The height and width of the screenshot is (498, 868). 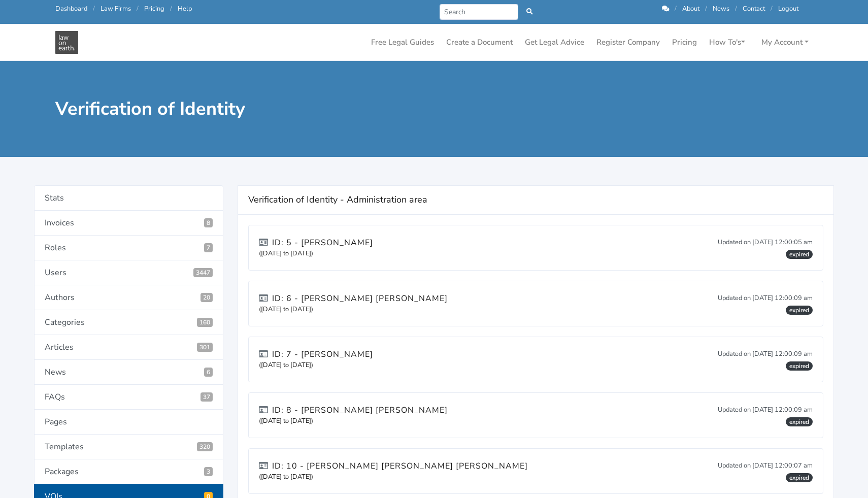 I want to click on a: Packages3, so click(x=128, y=472).